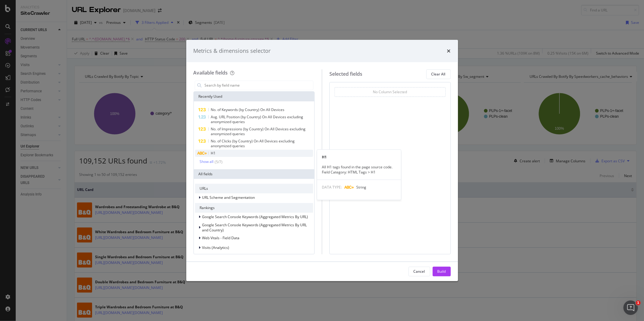  Describe the element at coordinates (254, 208) in the screenshot. I see `div: Rankings` at that location.